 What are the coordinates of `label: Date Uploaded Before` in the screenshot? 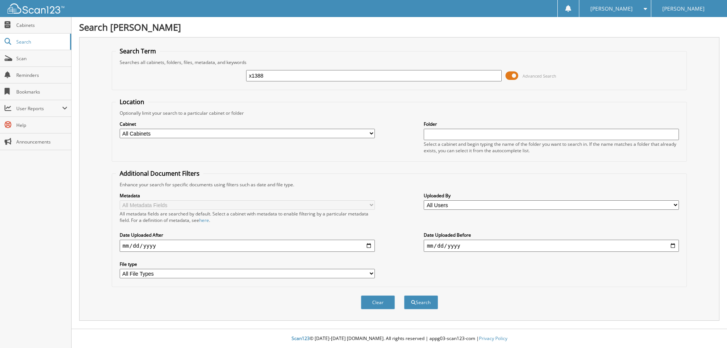 It's located at (551, 235).